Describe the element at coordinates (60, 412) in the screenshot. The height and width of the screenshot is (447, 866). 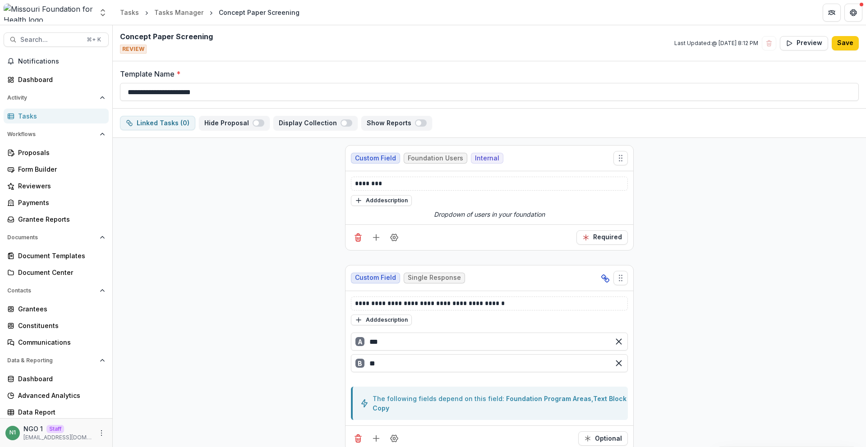
I see `div: Data Report` at that location.